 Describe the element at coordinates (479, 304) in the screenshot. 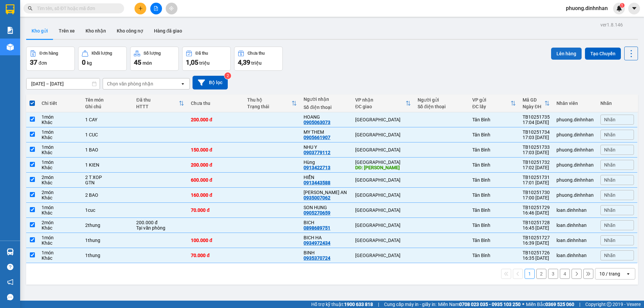

I see `span: Miền Nam` at that location.